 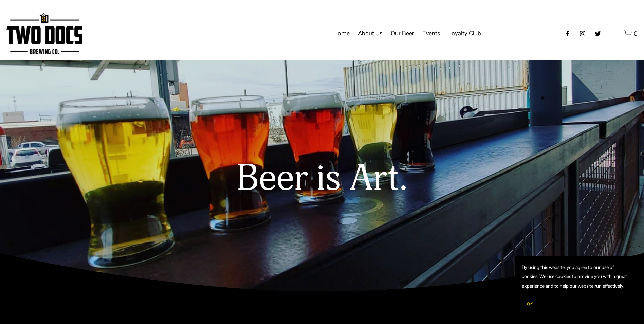 What do you see at coordinates (636, 33) in the screenshot?
I see `span: 0` at bounding box center [636, 33].